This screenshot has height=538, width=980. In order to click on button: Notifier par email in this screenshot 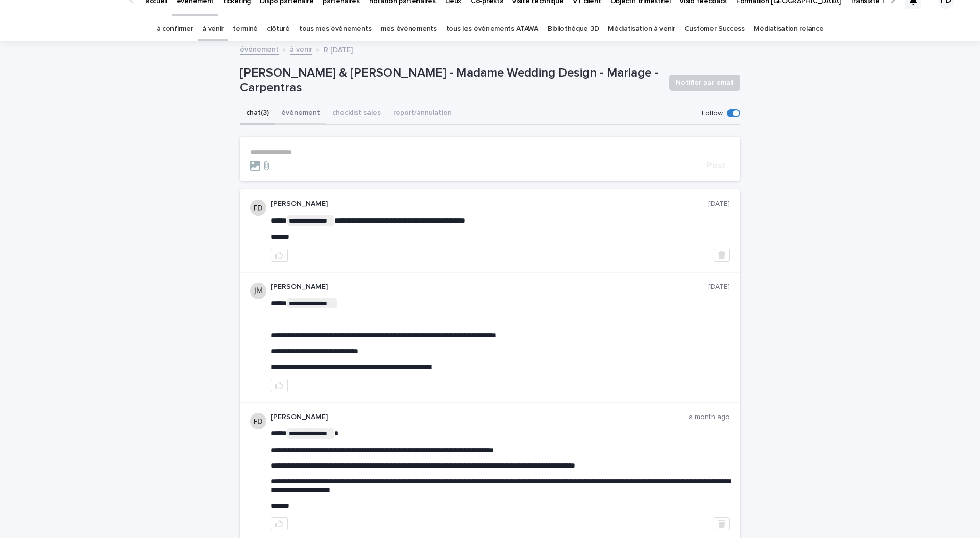, I will do `click(704, 82)`.